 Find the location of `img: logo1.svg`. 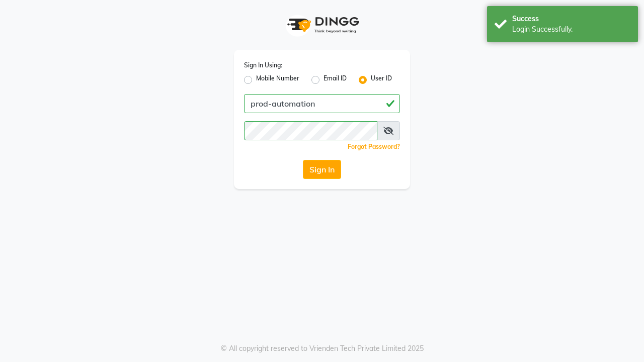

img: logo1.svg is located at coordinates (322, 25).